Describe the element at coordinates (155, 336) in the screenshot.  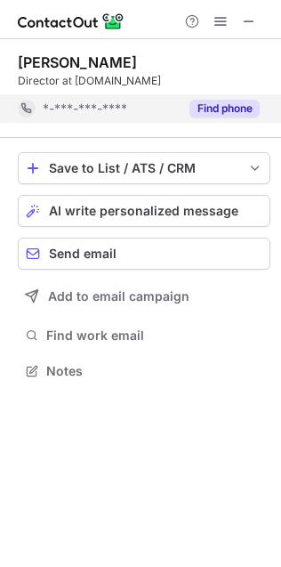
I see `span: Find work email` at that location.